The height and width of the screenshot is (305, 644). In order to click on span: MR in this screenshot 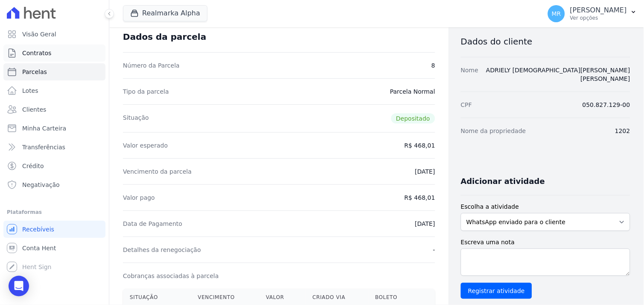, I will do `click(557, 14)`.